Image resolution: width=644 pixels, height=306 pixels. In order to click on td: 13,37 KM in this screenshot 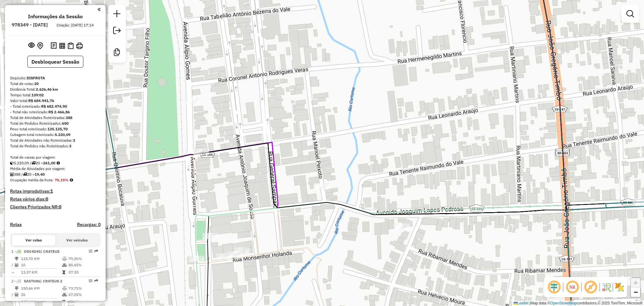, I will do `click(41, 273)`.